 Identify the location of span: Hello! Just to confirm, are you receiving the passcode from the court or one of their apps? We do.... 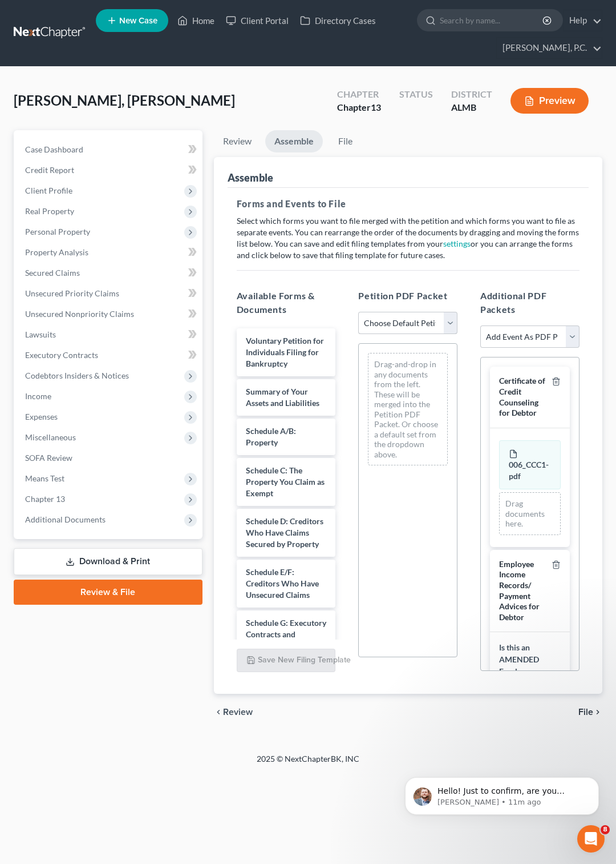
(120, 71).